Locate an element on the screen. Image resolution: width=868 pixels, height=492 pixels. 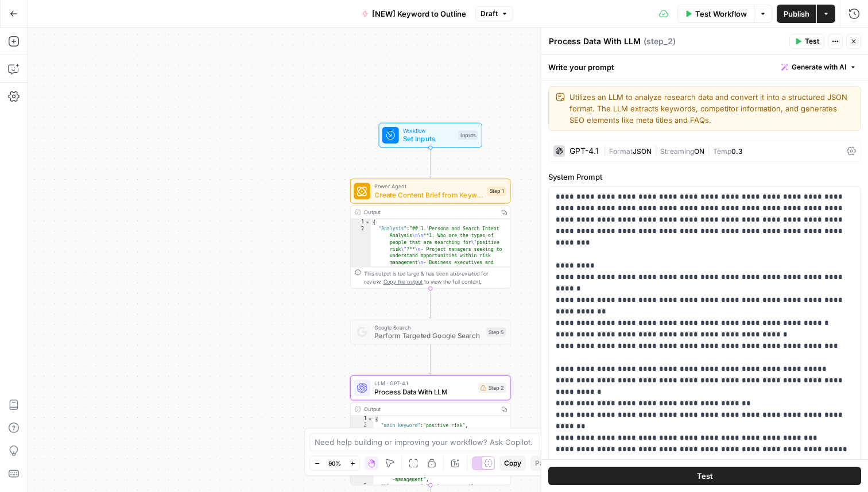
span: Copy the output is located at coordinates (403, 282).